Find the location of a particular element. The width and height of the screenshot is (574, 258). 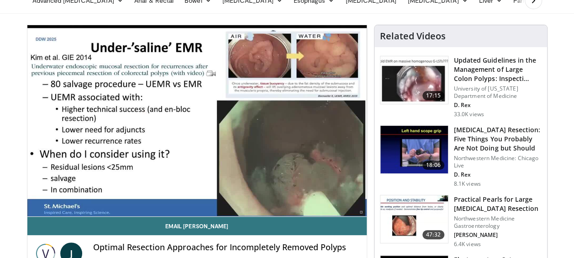

video-js: Video Player is located at coordinates (197, 121).